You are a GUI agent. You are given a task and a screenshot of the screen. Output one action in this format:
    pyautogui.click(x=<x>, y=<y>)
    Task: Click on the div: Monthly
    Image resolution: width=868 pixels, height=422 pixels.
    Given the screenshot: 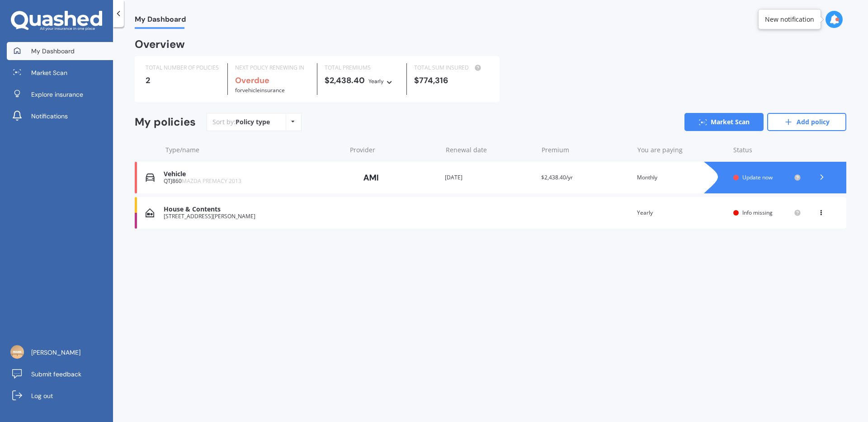 What is the action you would take?
    pyautogui.click(x=681, y=178)
    